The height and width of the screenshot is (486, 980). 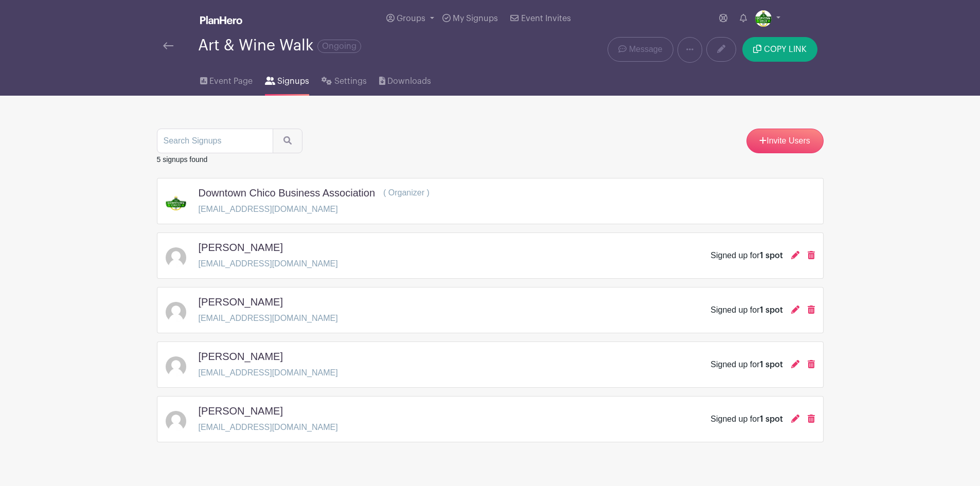 I want to click on a: Event Page, so click(x=226, y=80).